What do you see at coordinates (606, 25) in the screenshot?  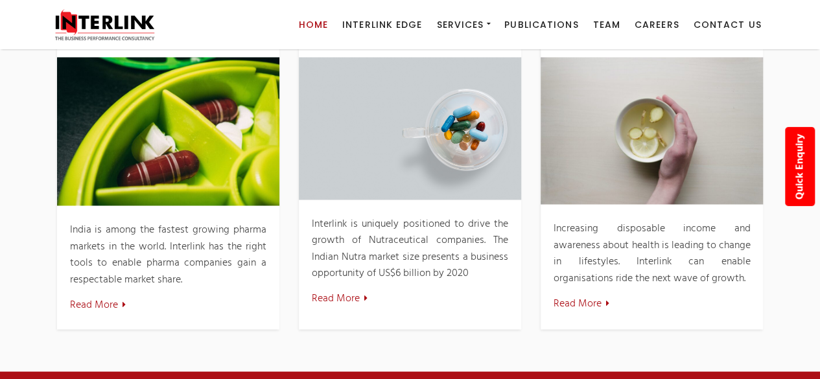 I see `span: Team` at bounding box center [606, 25].